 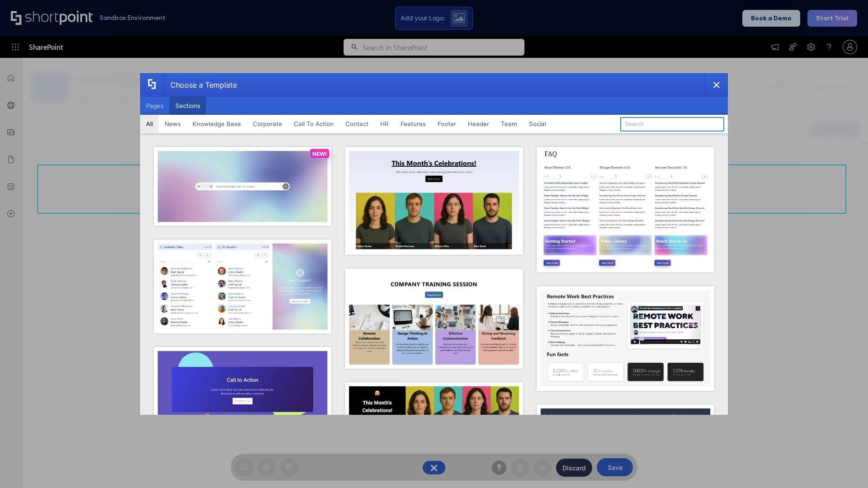 I want to click on button: Knowledge Base, so click(x=217, y=124).